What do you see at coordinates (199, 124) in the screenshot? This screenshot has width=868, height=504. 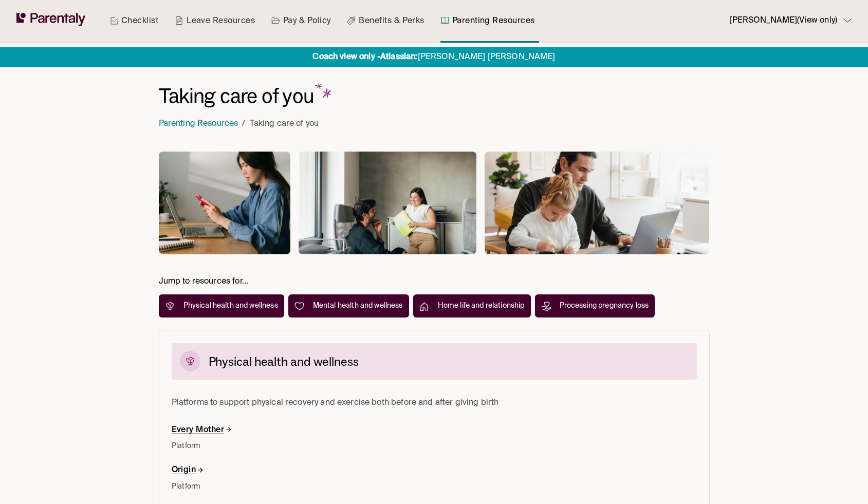 I see `a: Parenting Resources` at bounding box center [199, 124].